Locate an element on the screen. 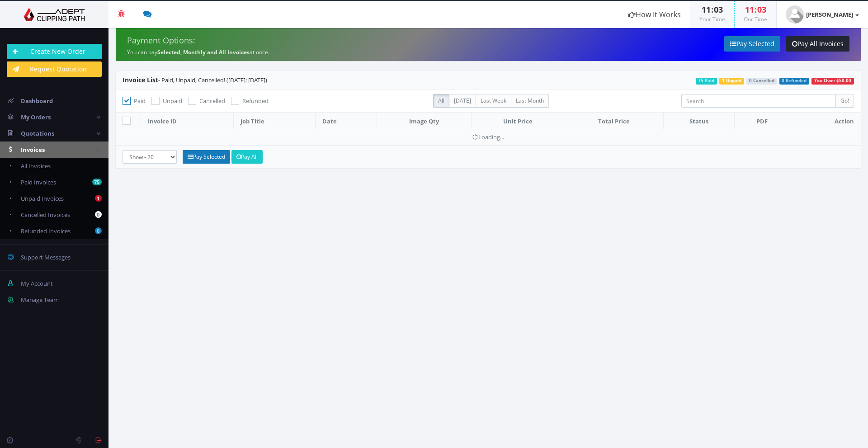  input: Search is located at coordinates (759, 101).